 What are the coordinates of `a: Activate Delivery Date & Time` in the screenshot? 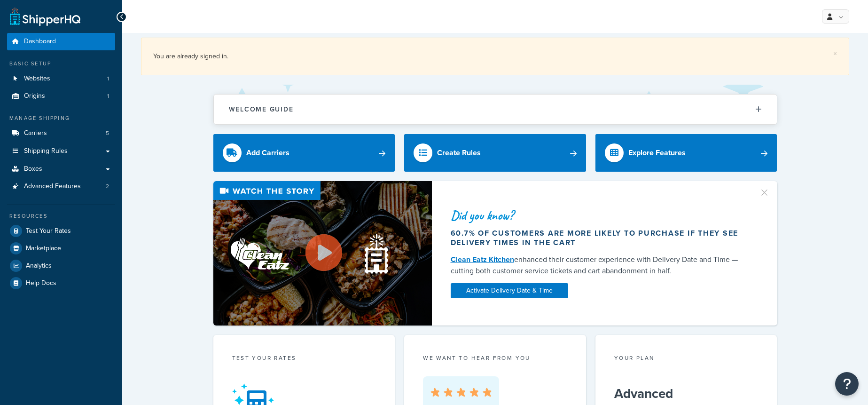 It's located at (510, 290).